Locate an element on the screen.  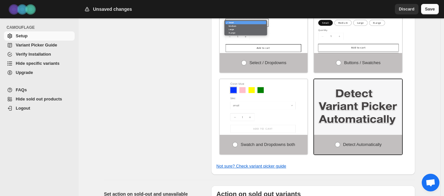
a: Hide sold out products is located at coordinates (39, 99).